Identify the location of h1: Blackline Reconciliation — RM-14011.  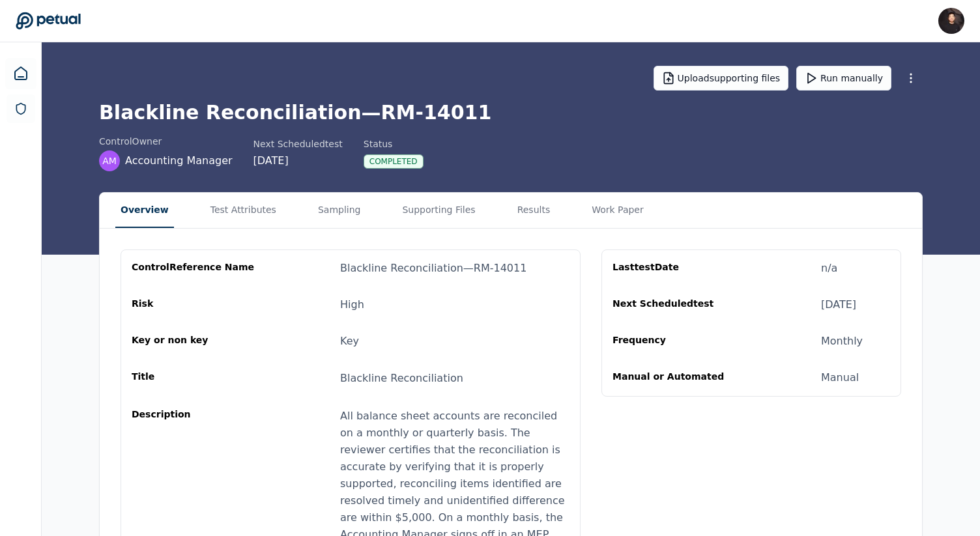
(511, 112).